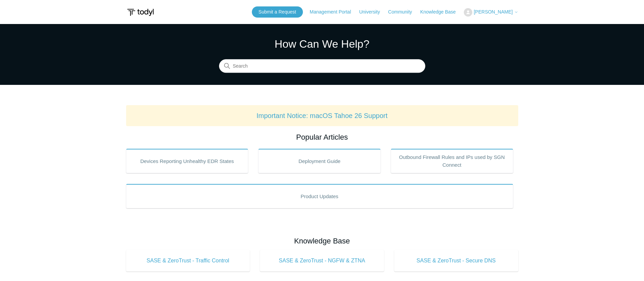 The width and height of the screenshot is (644, 281). I want to click on span: SASE & ZeroTrust - Secure DNS, so click(456, 261).